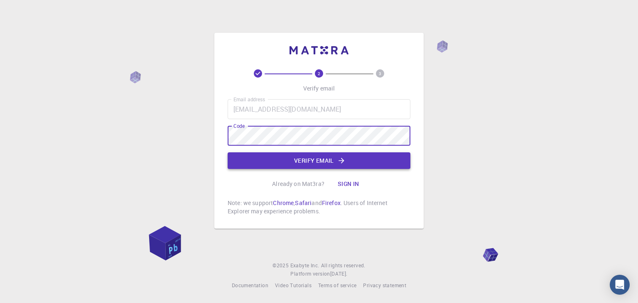 This screenshot has height=303, width=638. Describe the element at coordinates (249, 99) in the screenshot. I see `label: Email address` at that location.